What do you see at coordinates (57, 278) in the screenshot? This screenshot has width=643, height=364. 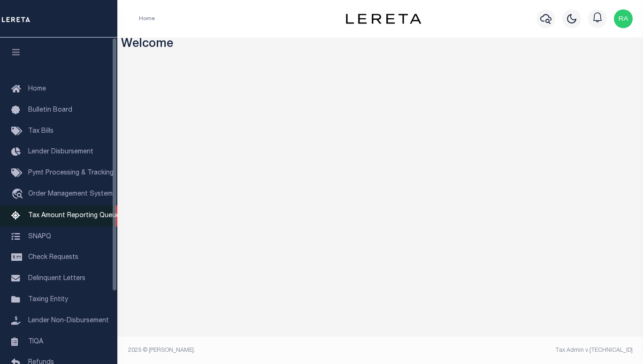 I see `span: Delinquent Letters` at bounding box center [57, 278].